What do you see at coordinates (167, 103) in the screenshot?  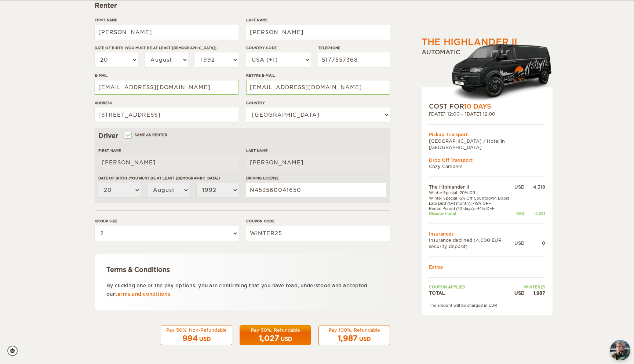 I see `label: Address` at bounding box center [167, 103].